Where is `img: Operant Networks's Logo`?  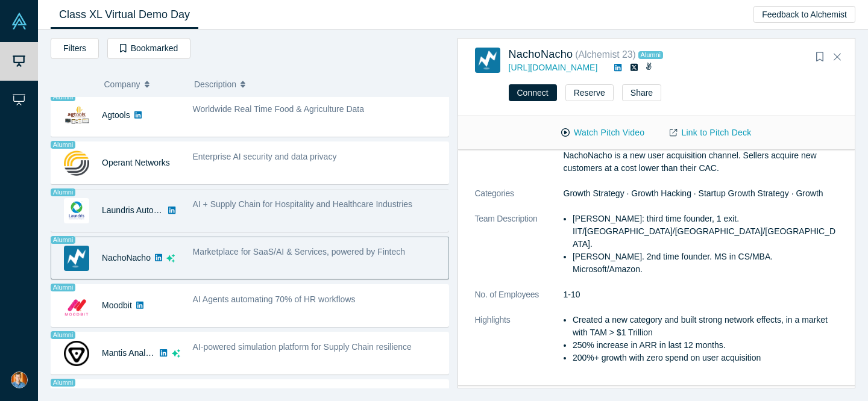 img: Operant Networks's Logo is located at coordinates (76, 163).